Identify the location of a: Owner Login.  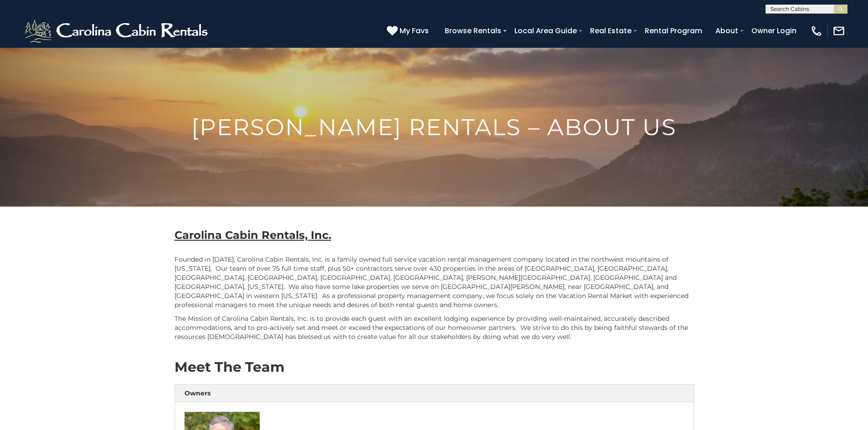
(774, 31).